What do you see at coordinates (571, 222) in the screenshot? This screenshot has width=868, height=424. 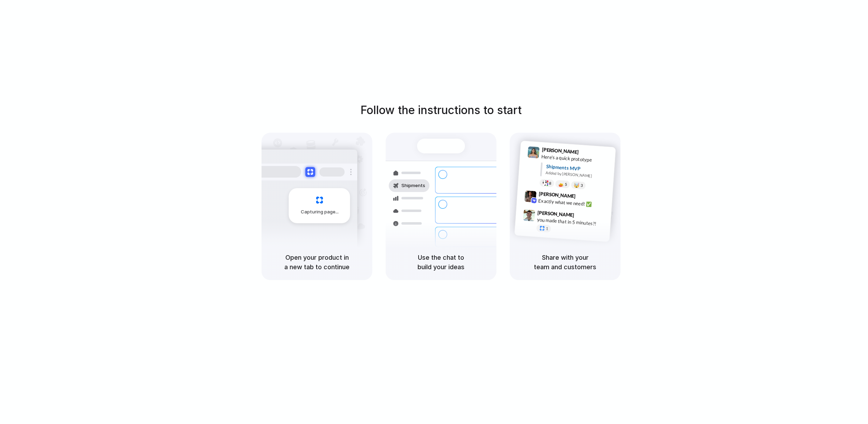 I see `div: you made that in 5 minutes?!` at bounding box center [571, 222].